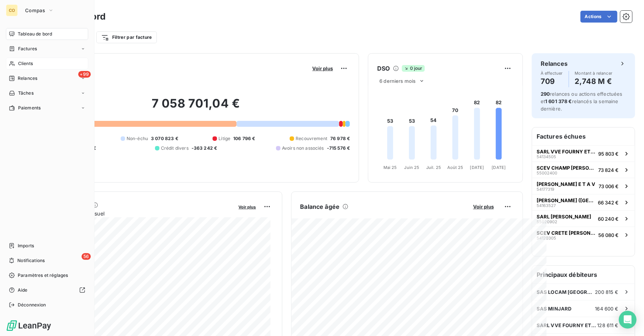  Describe the element at coordinates (32, 305) in the screenshot. I see `span: Déconnexion` at that location.